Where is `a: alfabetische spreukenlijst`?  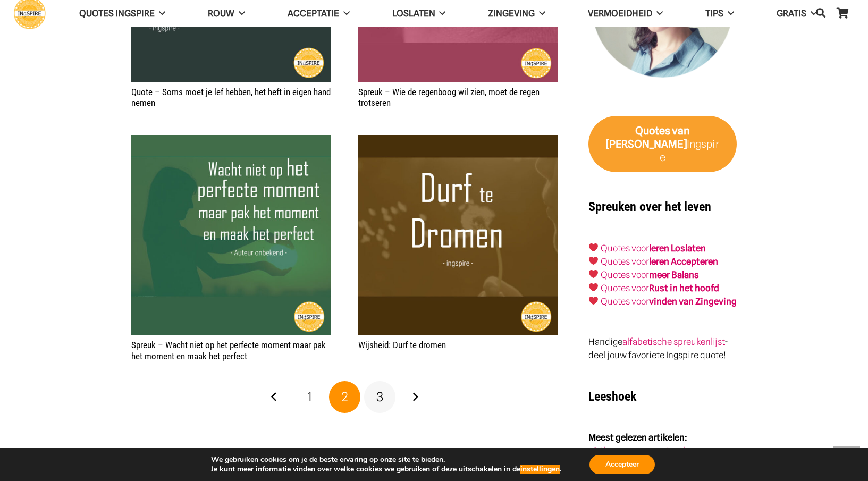 a: alfabetische spreukenlijst is located at coordinates (674, 342).